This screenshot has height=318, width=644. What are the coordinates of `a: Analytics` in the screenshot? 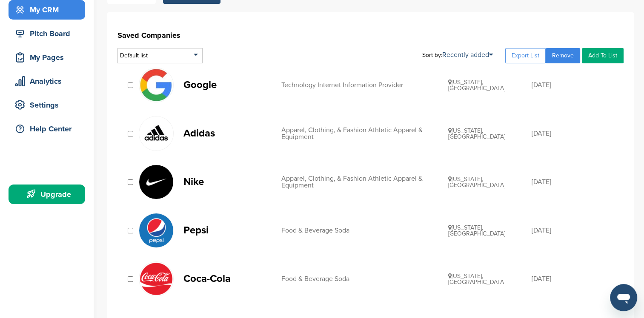 It's located at (47, 81).